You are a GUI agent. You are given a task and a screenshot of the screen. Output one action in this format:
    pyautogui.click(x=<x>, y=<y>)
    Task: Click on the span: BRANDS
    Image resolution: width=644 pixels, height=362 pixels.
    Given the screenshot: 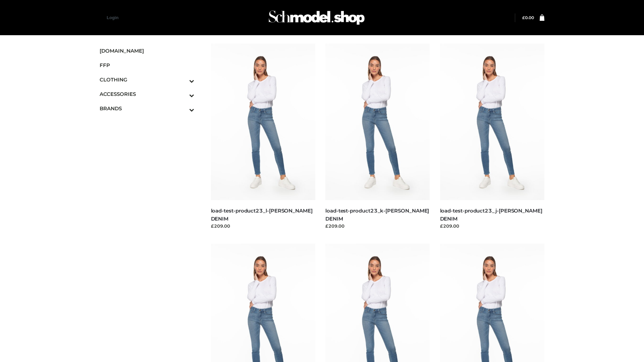 What is the action you would take?
    pyautogui.click(x=147, y=108)
    